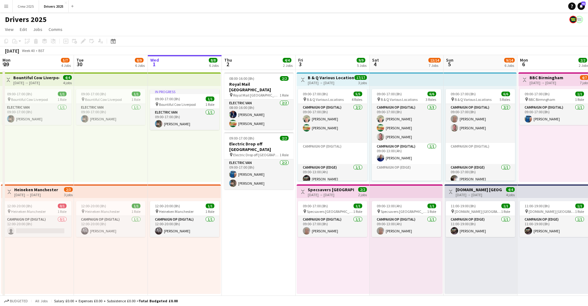 This screenshot has height=306, width=588. I want to click on a: Edit, so click(23, 29).